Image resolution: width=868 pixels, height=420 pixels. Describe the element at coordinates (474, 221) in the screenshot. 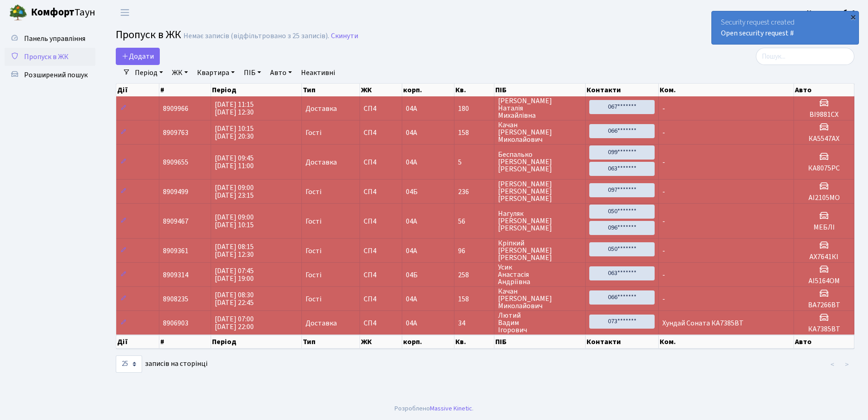

I see `span: 56` at that location.